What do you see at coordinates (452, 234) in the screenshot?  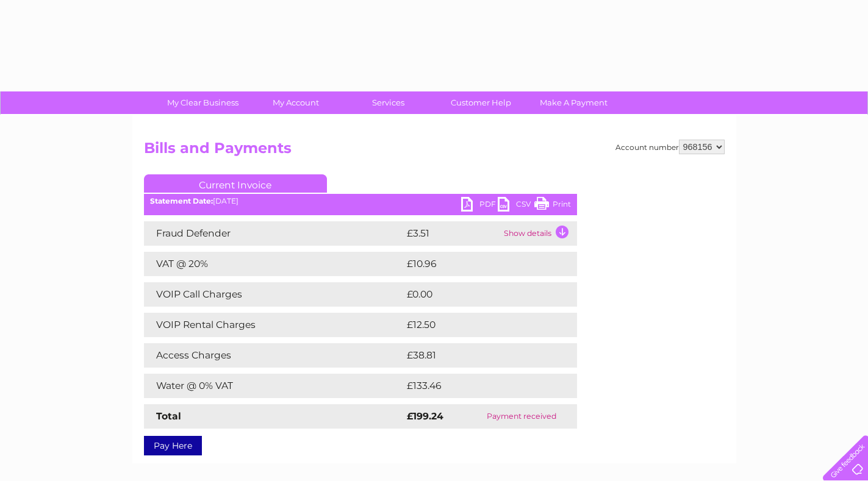 I see `td: £3.51` at bounding box center [452, 234].